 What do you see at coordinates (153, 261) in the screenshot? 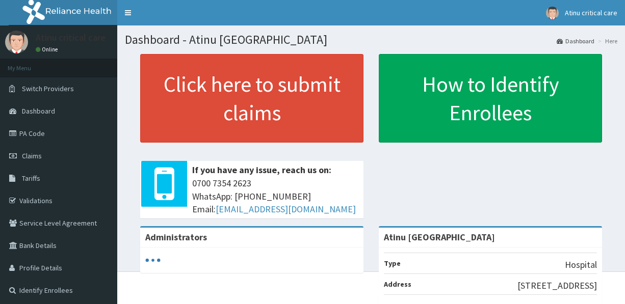
I see `svg: audio-loading` at bounding box center [153, 261].